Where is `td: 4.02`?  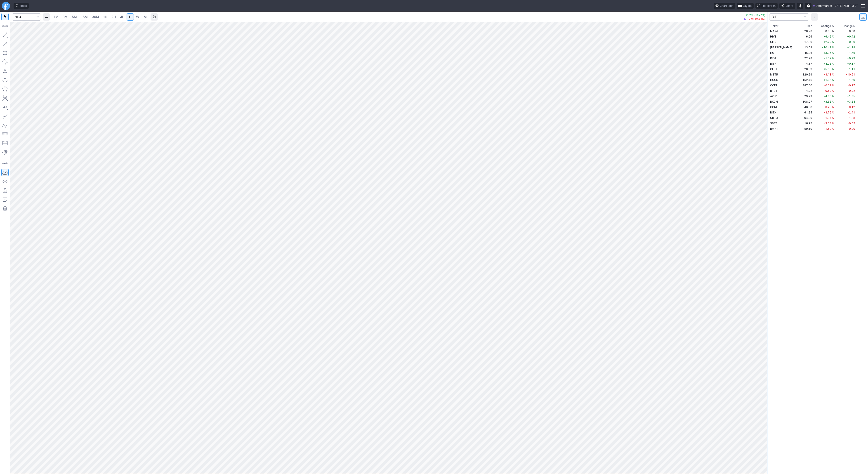
td: 4.02 is located at coordinates (806, 90).